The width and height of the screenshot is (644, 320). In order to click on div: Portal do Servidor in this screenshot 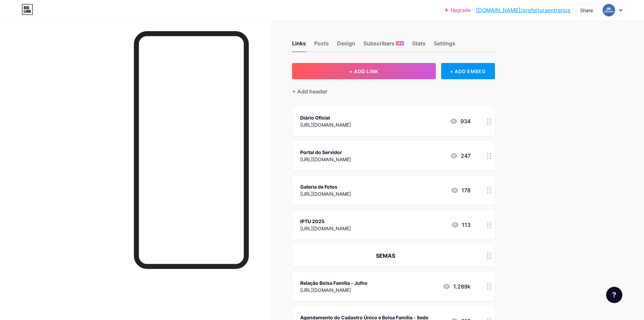, I will do `click(326, 152)`.